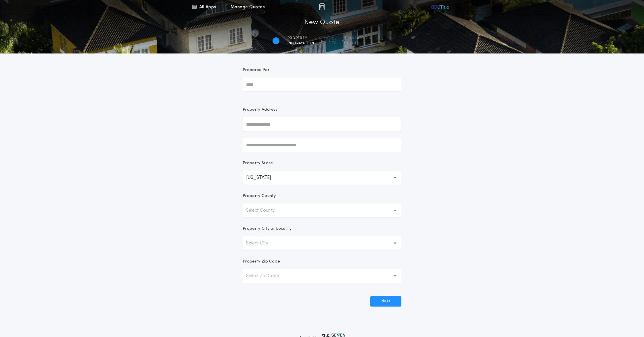  What do you see at coordinates (322, 7) in the screenshot?
I see `img: img` at bounding box center [322, 7].